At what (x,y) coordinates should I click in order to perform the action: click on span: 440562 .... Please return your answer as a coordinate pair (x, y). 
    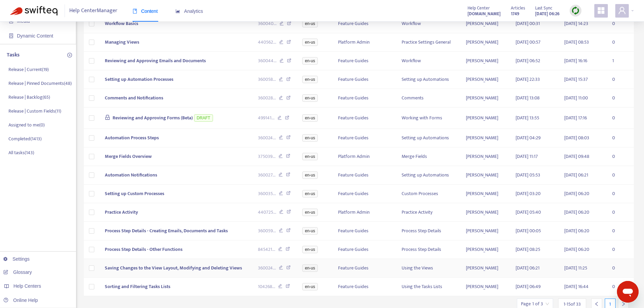
    Looking at the image, I should click on (267, 42).